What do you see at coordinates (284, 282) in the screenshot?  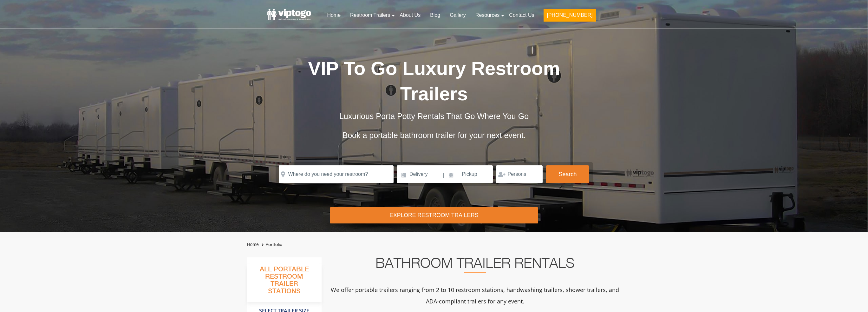 I see `h3: All Portable Restroom Trailer Stations` at bounding box center [284, 282].